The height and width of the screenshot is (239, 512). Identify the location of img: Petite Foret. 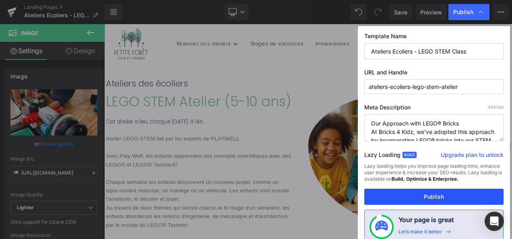
(32, 23).